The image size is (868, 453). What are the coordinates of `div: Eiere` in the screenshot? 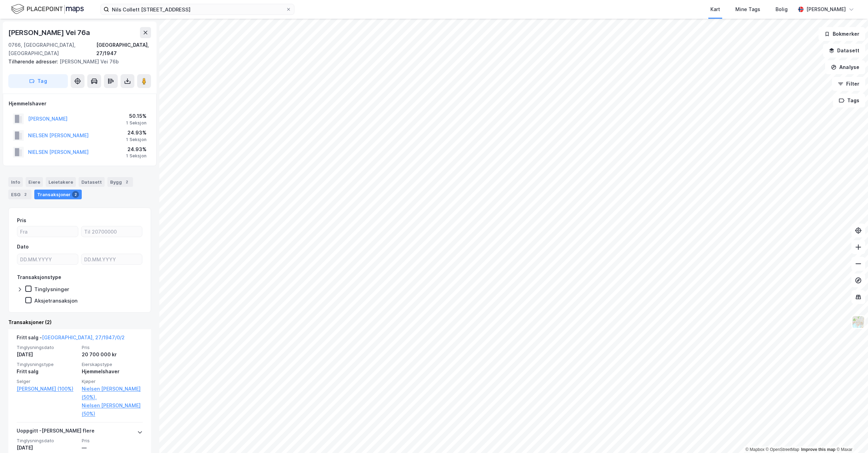 It's located at (34, 182).